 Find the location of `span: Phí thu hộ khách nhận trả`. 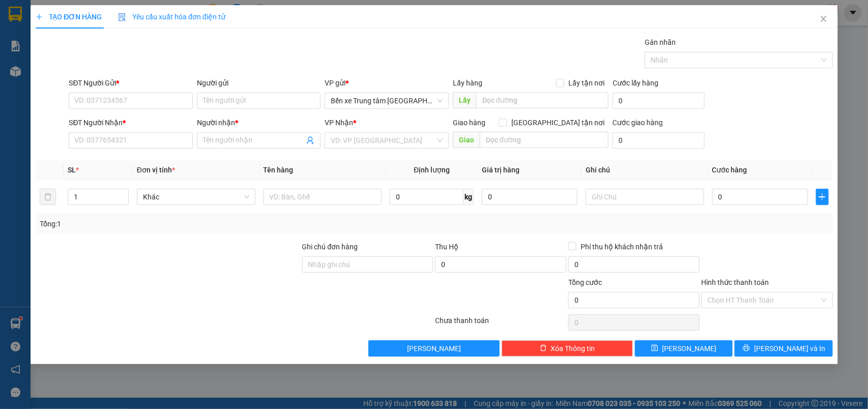

span: Phí thu hộ khách nhận trả is located at coordinates (622, 247).